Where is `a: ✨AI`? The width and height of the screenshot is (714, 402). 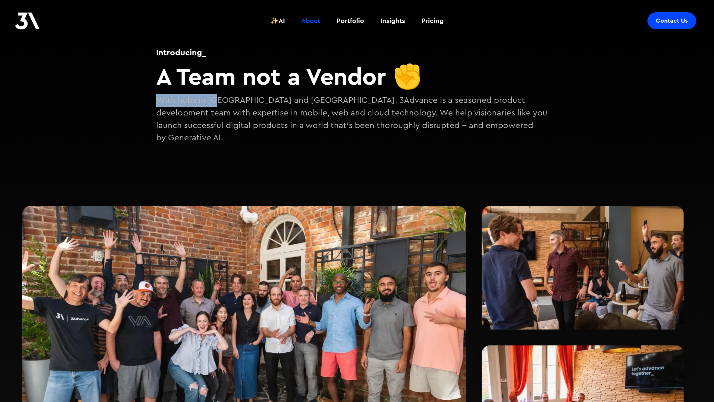 a: ✨AI is located at coordinates (277, 21).